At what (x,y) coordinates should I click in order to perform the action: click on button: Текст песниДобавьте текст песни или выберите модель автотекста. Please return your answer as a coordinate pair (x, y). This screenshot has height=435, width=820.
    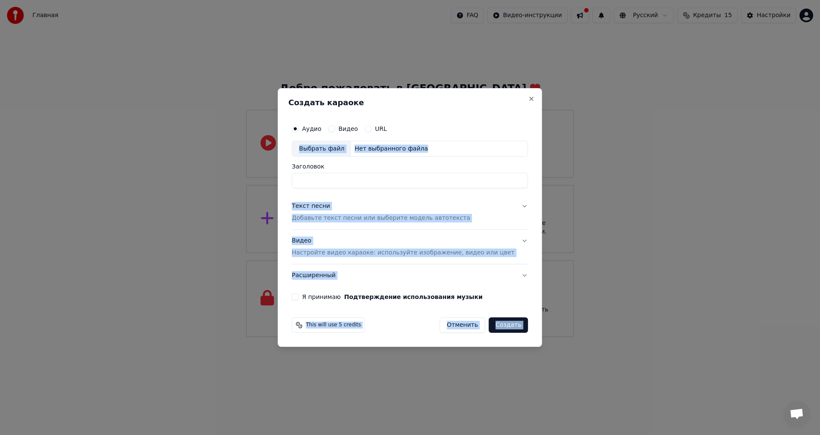
    Looking at the image, I should click on (410, 212).